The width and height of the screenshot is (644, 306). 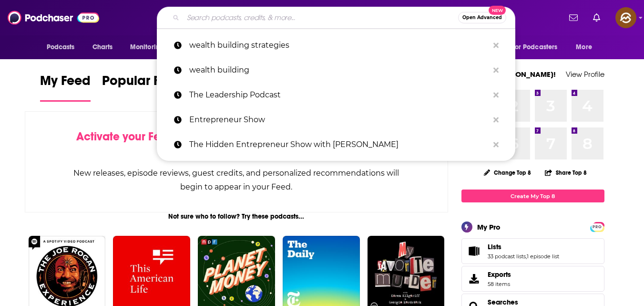 What do you see at coordinates (499, 284) in the screenshot?
I see `span: 58 items` at bounding box center [499, 284].